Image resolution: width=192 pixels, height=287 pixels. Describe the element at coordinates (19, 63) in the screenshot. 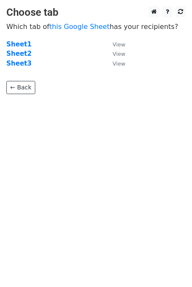

I see `strong: Sheet3` at that location.